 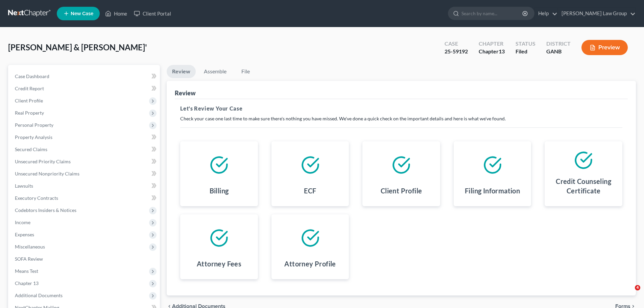 What do you see at coordinates (24, 186) in the screenshot?
I see `span: Lawsuits` at bounding box center [24, 186].